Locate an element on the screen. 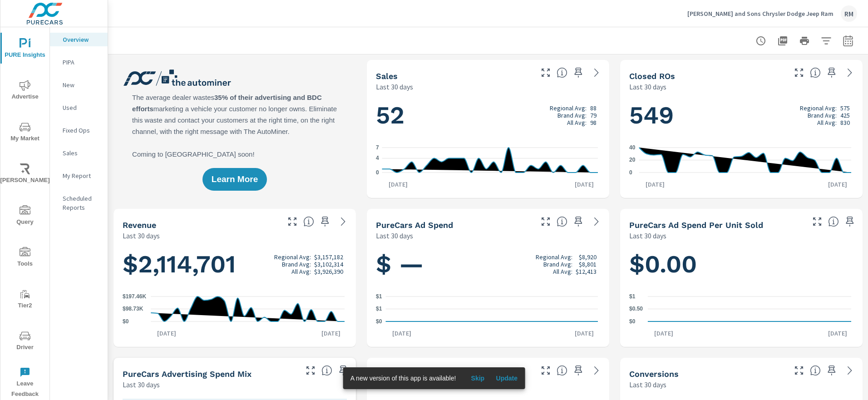  button: Skip is located at coordinates (478, 378).